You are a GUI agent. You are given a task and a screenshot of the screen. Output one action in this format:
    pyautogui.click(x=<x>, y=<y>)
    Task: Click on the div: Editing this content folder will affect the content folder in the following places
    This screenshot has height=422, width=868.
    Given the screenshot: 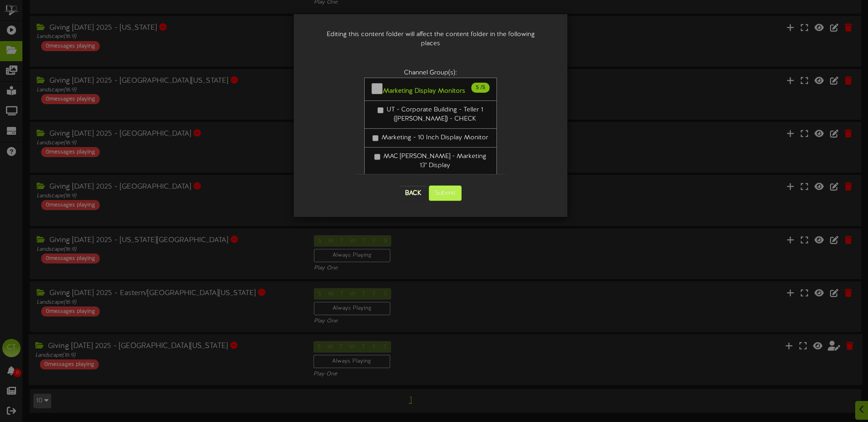 What is the action you would take?
    pyautogui.click(x=430, y=39)
    